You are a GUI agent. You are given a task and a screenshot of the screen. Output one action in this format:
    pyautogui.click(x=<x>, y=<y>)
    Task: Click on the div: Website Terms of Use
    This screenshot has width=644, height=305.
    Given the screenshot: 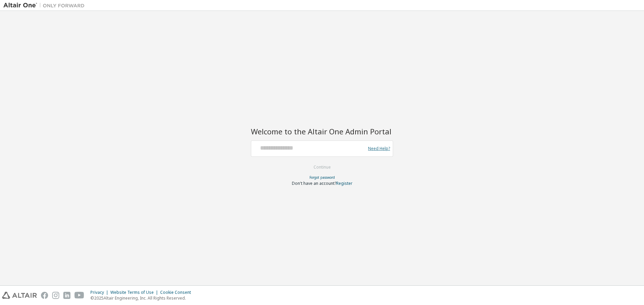 What is the action you would take?
    pyautogui.click(x=135, y=293)
    